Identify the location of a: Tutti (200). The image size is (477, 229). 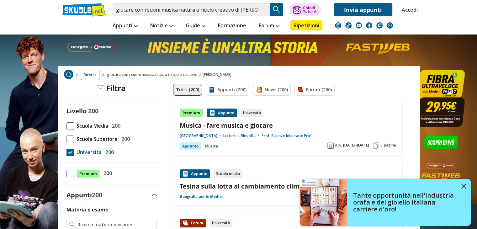
(188, 90).